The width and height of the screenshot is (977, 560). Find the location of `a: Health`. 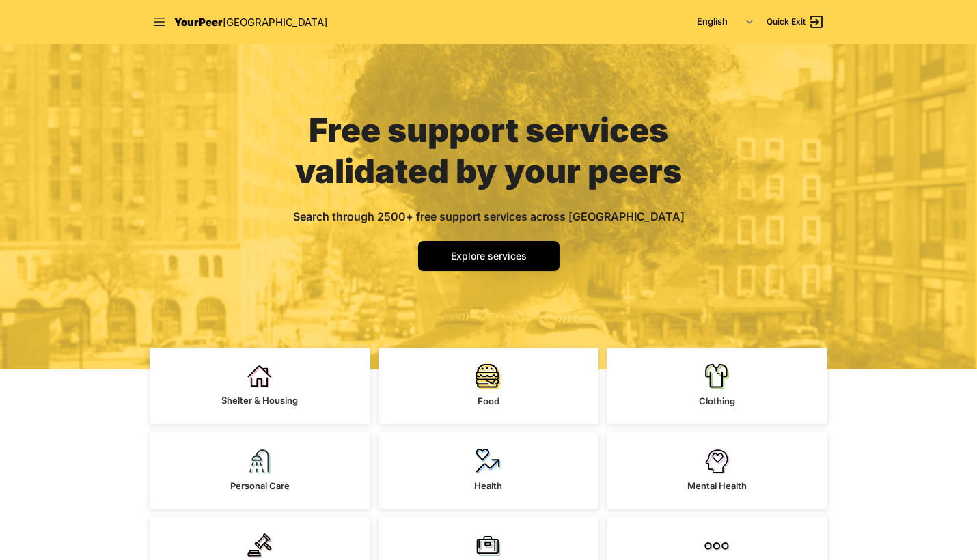

a: Health is located at coordinates (488, 470).